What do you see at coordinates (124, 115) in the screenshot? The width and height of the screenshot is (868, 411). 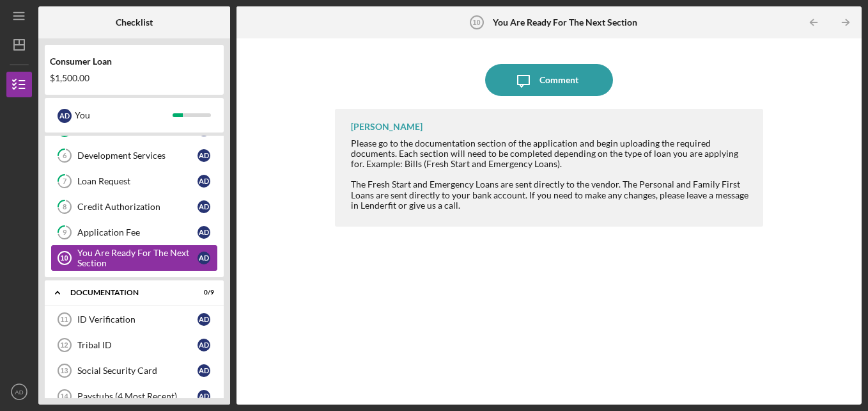 I see `div: You` at bounding box center [124, 115].